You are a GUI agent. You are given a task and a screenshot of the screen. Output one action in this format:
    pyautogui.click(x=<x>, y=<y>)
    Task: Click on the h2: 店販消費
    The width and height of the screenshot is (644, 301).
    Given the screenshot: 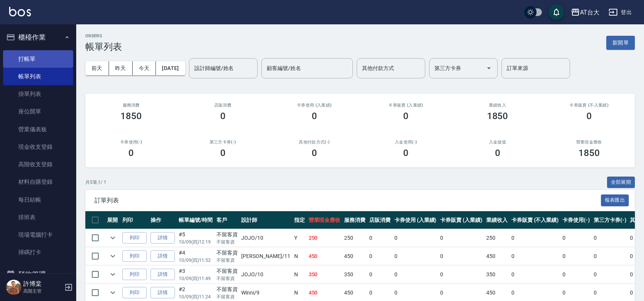 What is the action you would take?
    pyautogui.click(x=222, y=105)
    